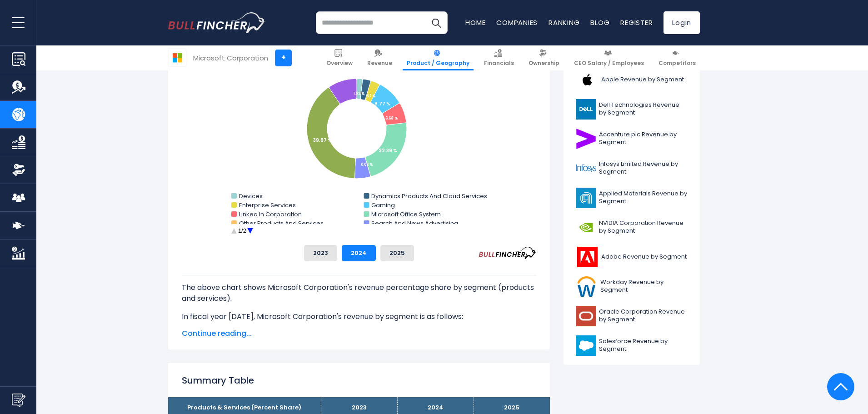  I want to click on text: Enterprise Services, so click(267, 205).